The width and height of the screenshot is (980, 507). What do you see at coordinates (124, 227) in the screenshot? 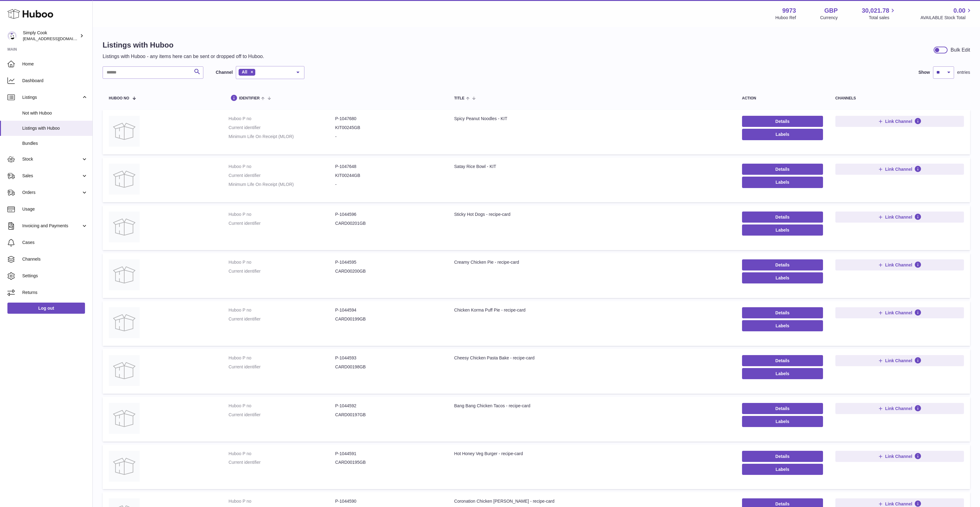
I see `img: Sticky Hot Dogs - recipe-card` at bounding box center [124, 227].